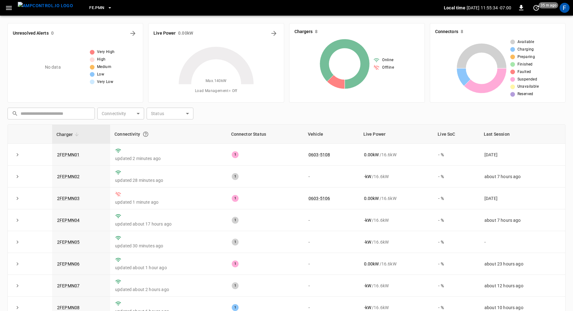  Describe the element at coordinates (97, 8) in the screenshot. I see `span: FE.PMN` at that location.